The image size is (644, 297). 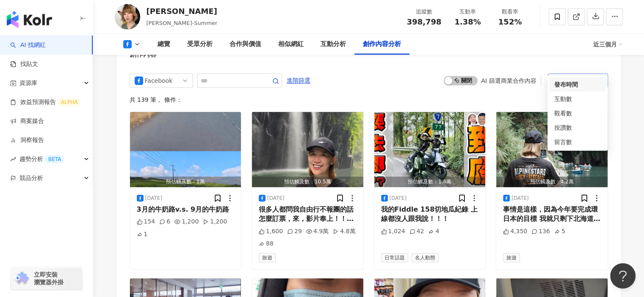 What do you see at coordinates (146, 222) in the screenshot?
I see `div: 154` at bounding box center [146, 222].